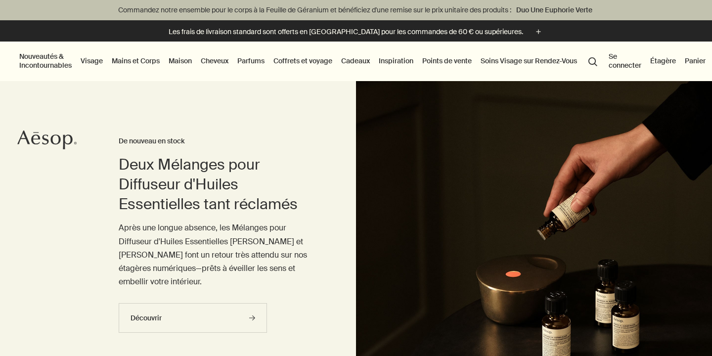 This screenshot has width=712, height=356. What do you see at coordinates (218, 184) in the screenshot?
I see `h2: Deux Mélanges pour Diffuseur d'Huiles Essentielles tant réclamés` at bounding box center [218, 184].